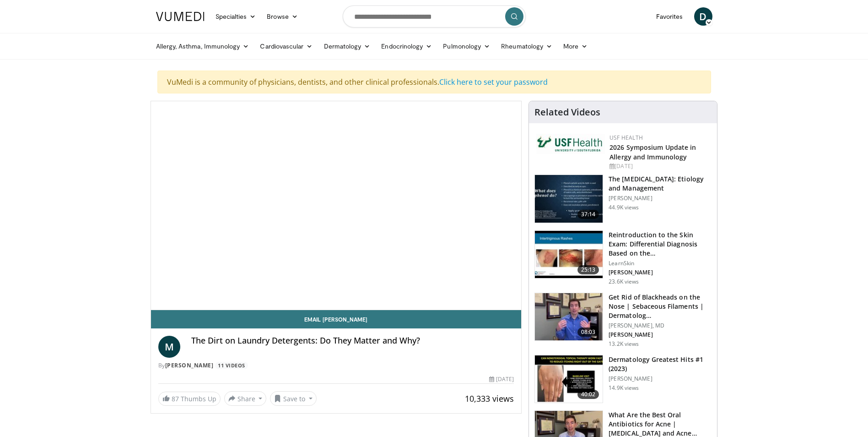  Describe the element at coordinates (703, 16) in the screenshot. I see `a: D` at that location.